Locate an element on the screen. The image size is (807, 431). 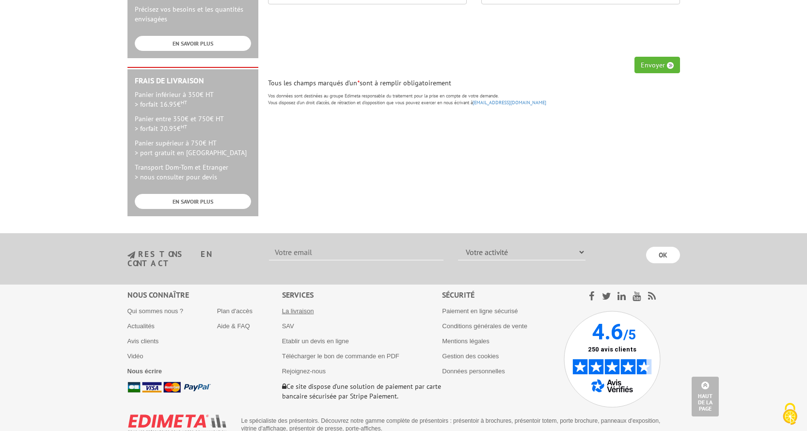
a: Données personnelles is located at coordinates (473, 371).